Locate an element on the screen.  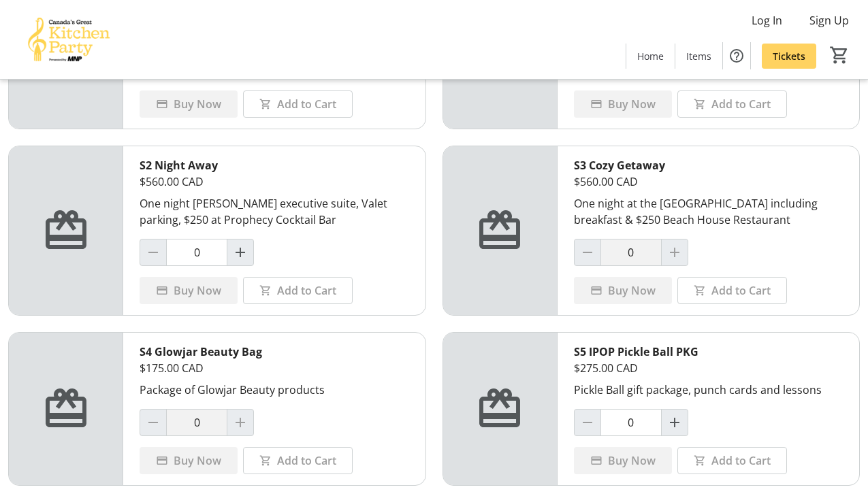
input: S5 IPOP Pickle Ball PKG Quantity is located at coordinates (631, 422).